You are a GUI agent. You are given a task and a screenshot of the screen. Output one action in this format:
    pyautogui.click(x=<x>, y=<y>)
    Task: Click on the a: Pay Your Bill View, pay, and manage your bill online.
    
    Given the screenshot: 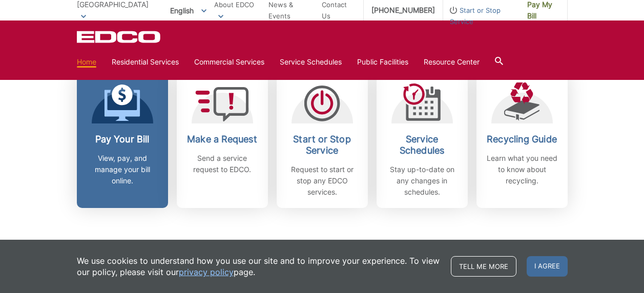 What is the action you would take?
    pyautogui.click(x=122, y=140)
    